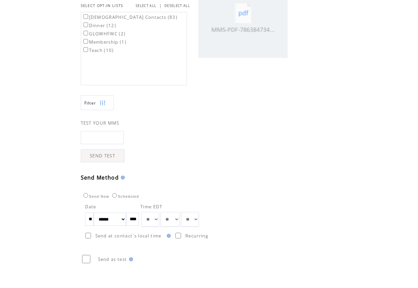  Describe the element at coordinates (103, 156) in the screenshot. I see `a: SEND TEST` at that location.